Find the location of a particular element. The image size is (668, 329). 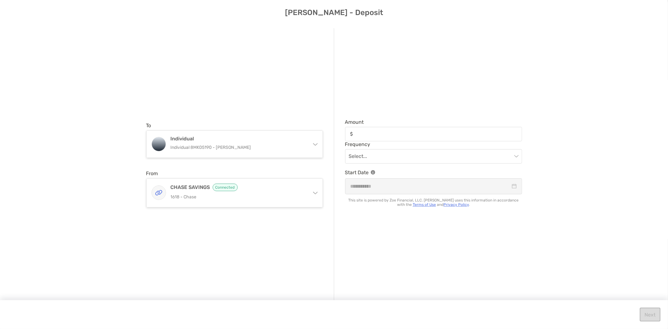

span: Frequency is located at coordinates (433, 144).